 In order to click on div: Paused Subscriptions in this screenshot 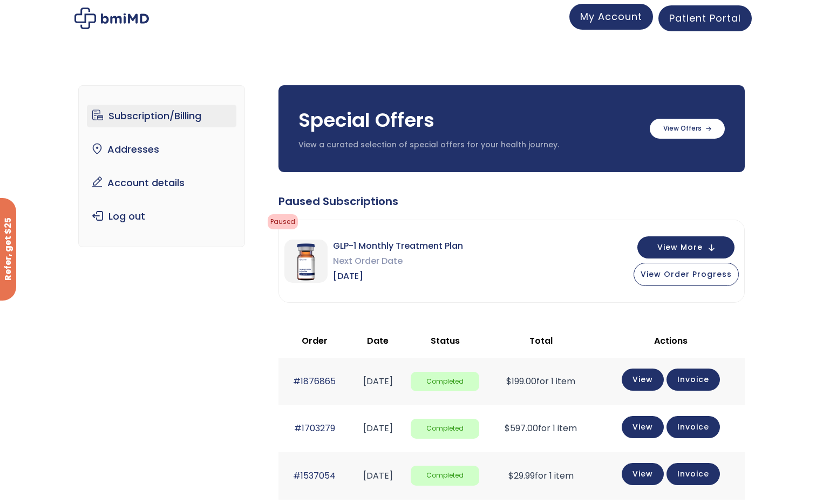, I will do `click(511, 201)`.